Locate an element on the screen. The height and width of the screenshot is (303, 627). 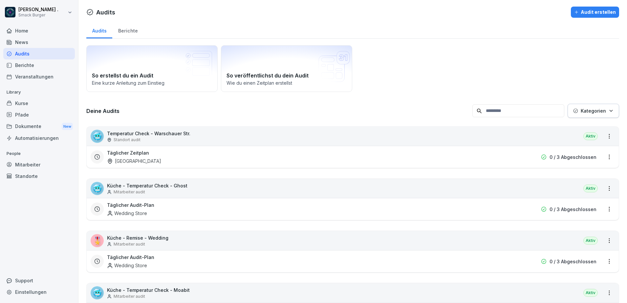
div: Standorte is located at coordinates (39, 176).